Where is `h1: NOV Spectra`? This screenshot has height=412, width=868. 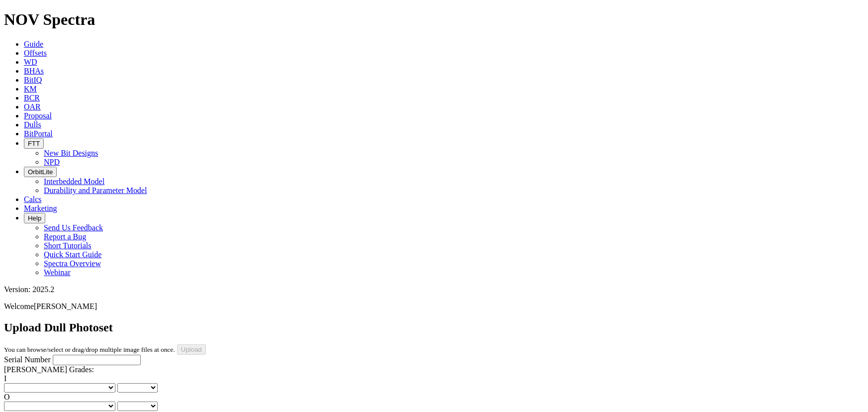 h1: NOV Spectra is located at coordinates (433, 20).